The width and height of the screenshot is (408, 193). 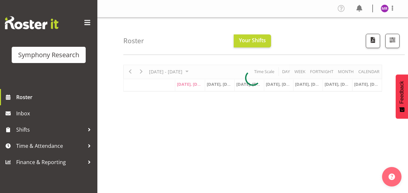 What do you see at coordinates (50, 129) in the screenshot?
I see `span: Shifts` at bounding box center [50, 129].